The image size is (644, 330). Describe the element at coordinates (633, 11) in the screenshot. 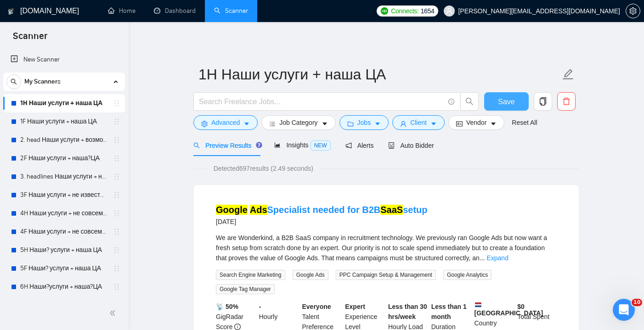

I see `a: setting` at that location.